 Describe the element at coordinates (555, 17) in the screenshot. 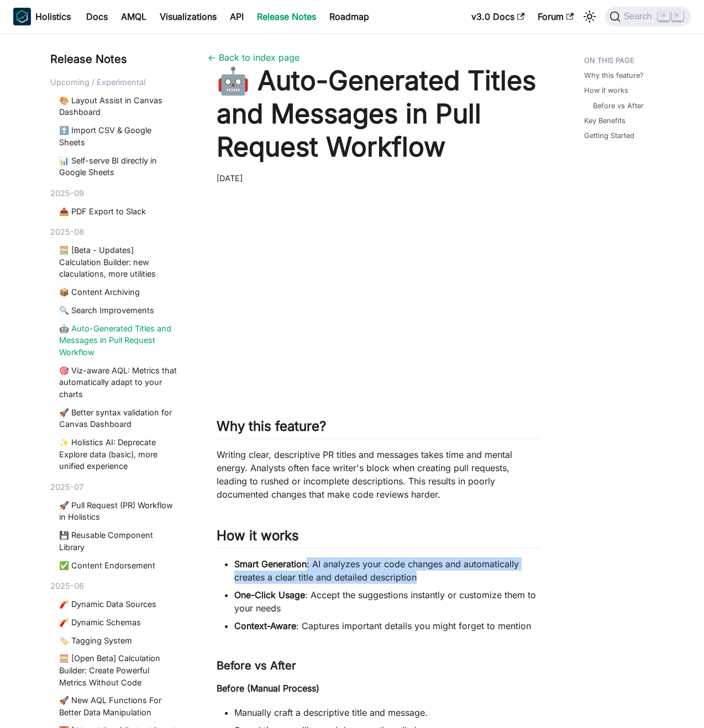

I see `a: Forum` at that location.